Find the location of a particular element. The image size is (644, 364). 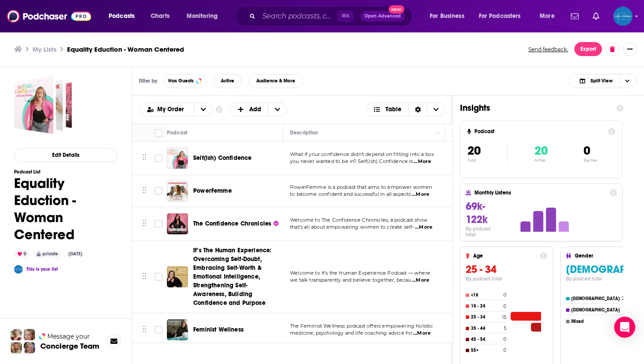

span: Feminist Wellness is located at coordinates (218, 329).